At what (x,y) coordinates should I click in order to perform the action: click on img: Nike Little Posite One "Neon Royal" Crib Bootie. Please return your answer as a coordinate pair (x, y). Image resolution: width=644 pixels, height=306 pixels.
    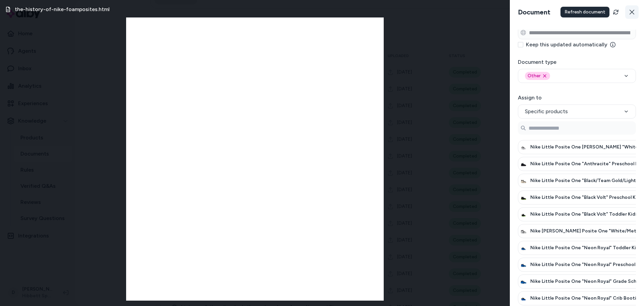
    Looking at the image, I should click on (524, 298).